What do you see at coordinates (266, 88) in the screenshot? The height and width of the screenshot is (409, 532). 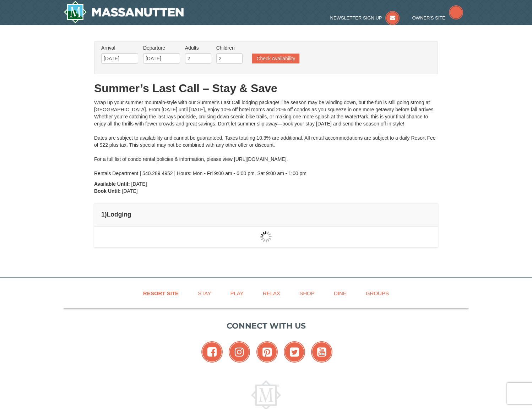 I see `h1: Summer’s Last Call – Stay & Save` at bounding box center [266, 88].